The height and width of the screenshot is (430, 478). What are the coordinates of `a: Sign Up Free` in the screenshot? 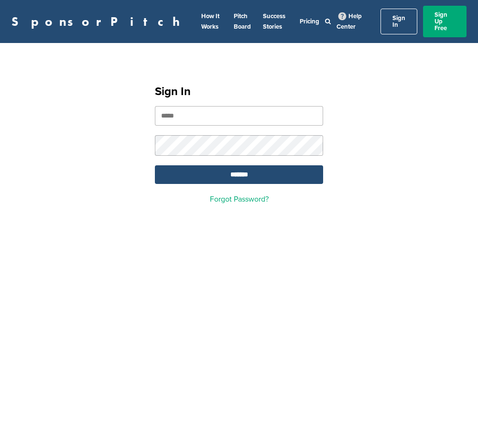 It's located at (445, 22).